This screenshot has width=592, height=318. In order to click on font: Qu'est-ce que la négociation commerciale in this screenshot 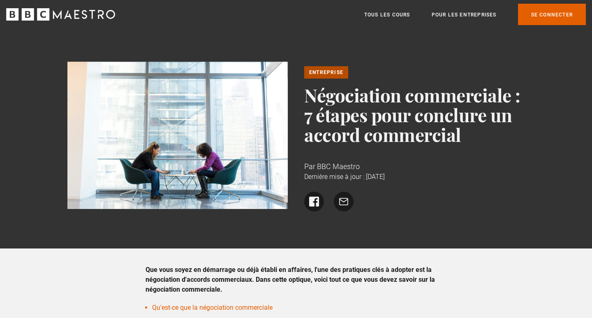, I will do `click(212, 307)`.